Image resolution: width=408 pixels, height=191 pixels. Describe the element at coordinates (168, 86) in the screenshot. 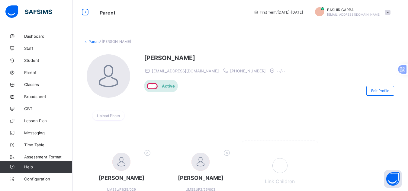

I see `span: Active` at that location.